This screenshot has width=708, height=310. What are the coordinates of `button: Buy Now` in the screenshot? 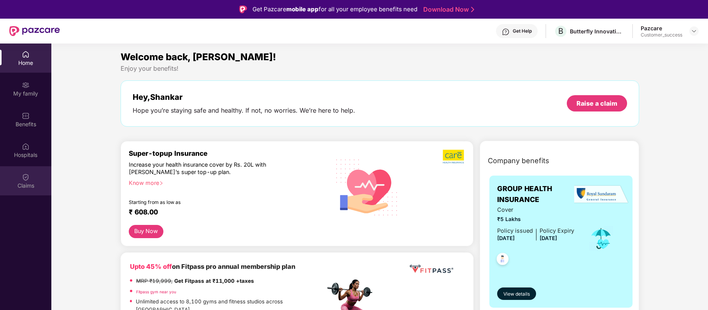 It's located at (146, 232).